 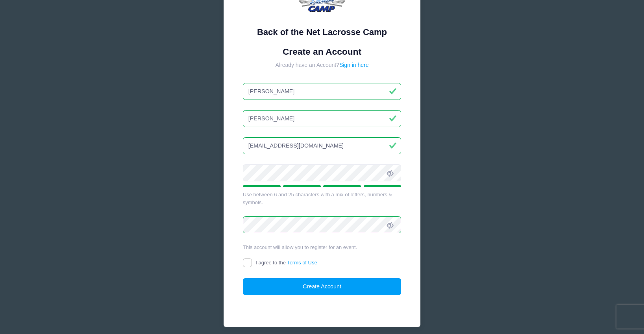 What do you see at coordinates (286, 262) in the screenshot?
I see `span: I agree to the` at bounding box center [286, 262].